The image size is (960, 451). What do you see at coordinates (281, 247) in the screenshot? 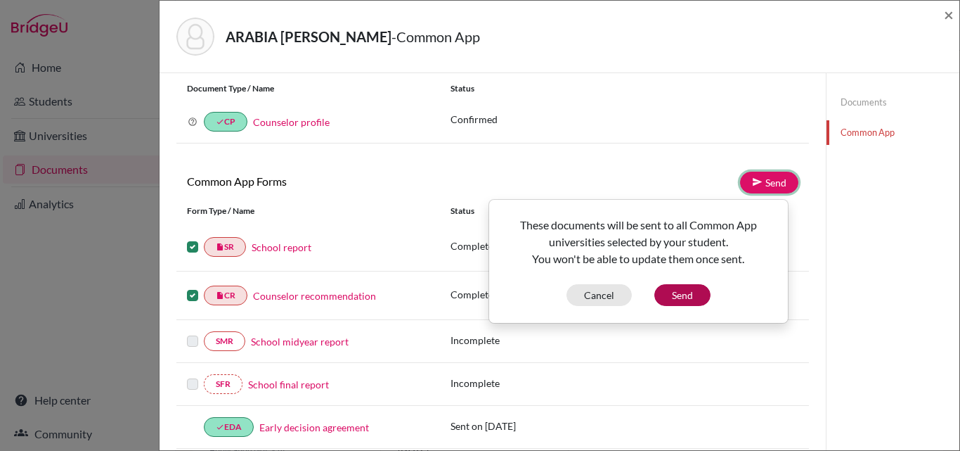
I see `a: School report` at bounding box center [281, 247].